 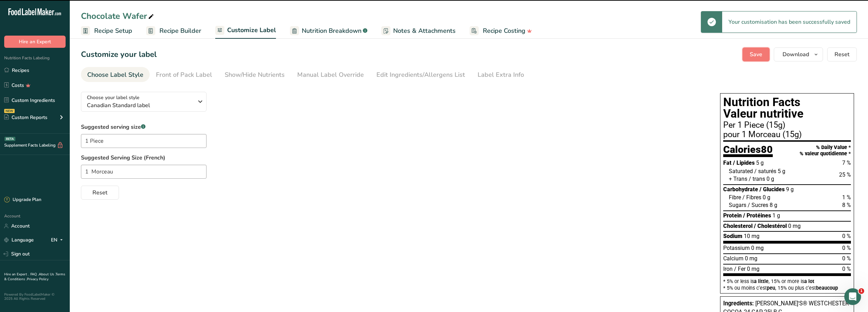 I want to click on a: Customize Label, so click(x=245, y=31).